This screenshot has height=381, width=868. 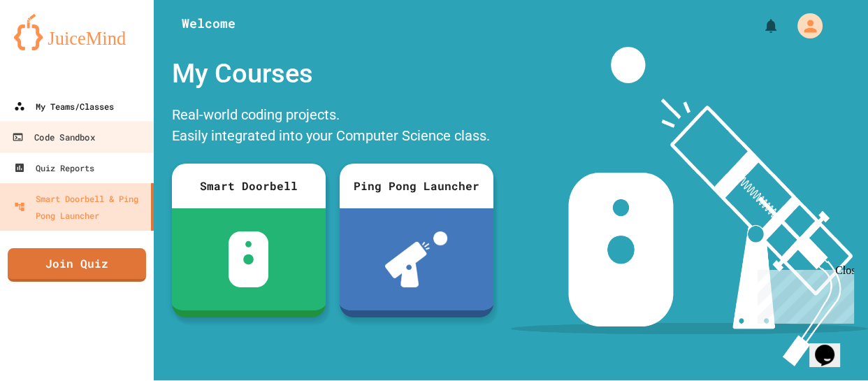 What do you see at coordinates (79, 207) in the screenshot?
I see `div: Smart Doorbell & Ping Pong Launcher` at bounding box center [79, 207].